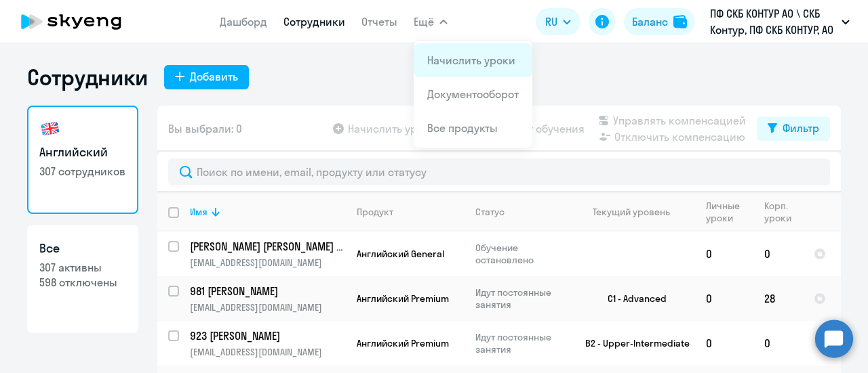  Describe the element at coordinates (778, 299) in the screenshot. I see `td: 28` at that location.